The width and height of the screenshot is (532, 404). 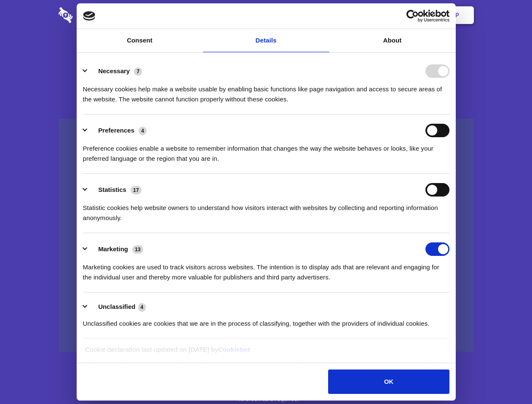 I want to click on a: Consent, so click(x=140, y=40).